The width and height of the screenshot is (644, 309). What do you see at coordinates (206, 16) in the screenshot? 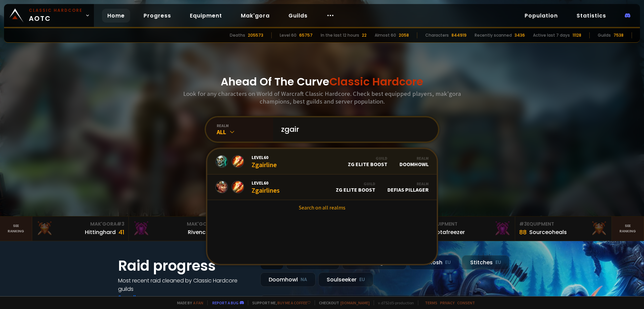
I see `a: Equipment` at bounding box center [206, 16].